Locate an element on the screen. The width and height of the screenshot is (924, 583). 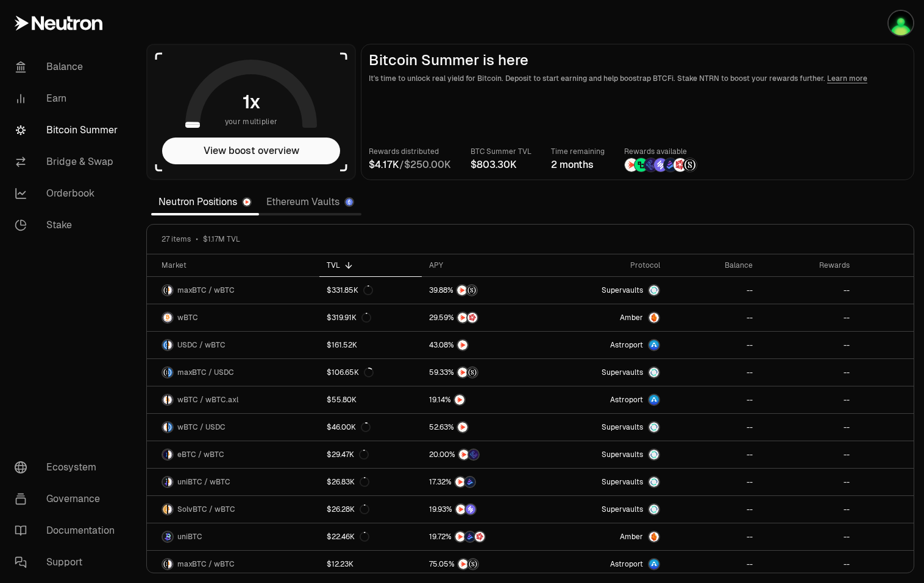
a: $46.00K is located at coordinates (370, 427).